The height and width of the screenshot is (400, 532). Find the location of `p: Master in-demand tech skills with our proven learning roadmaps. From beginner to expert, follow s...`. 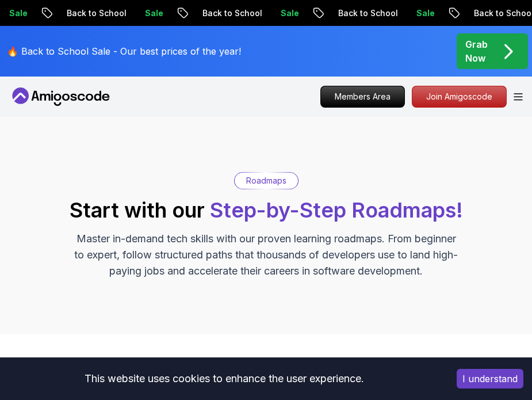

p: Master in-demand tech skills with our proven learning roadmaps. From beginner to expert, follow s... is located at coordinates (266, 255).